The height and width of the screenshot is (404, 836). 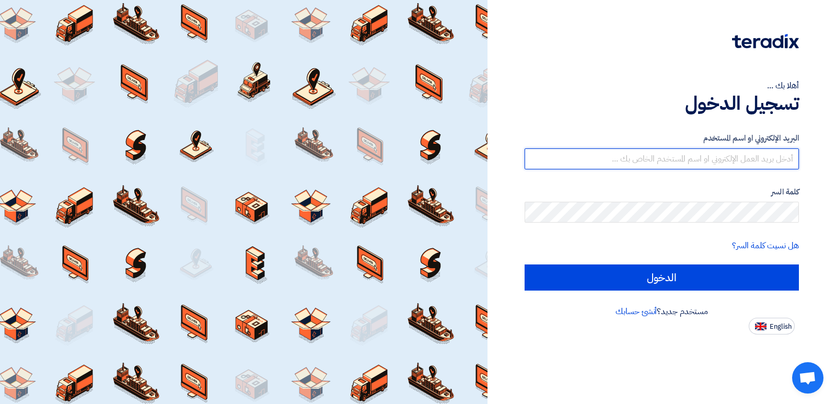 What do you see at coordinates (662, 159) in the screenshot?
I see `input: أدخل بريد العمل الإلكتروني او اسم المستخدم الخاص بك ...` at bounding box center [662, 159].